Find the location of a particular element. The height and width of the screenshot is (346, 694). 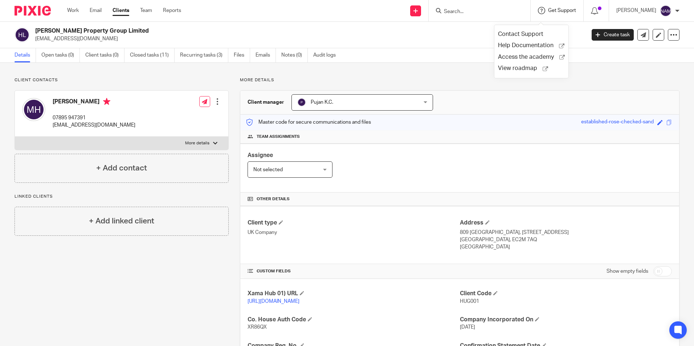

span: XR86QX is located at coordinates (257, 327).